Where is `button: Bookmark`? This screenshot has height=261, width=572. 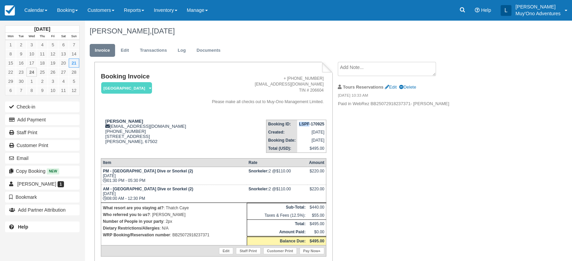
button: Bookmark is located at coordinates (42, 197).